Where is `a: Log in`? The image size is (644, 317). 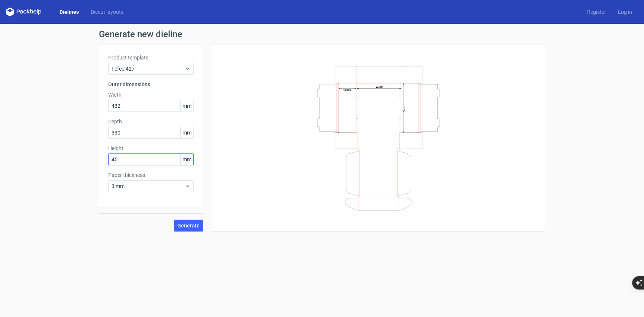
a: Log in is located at coordinates (625, 12).